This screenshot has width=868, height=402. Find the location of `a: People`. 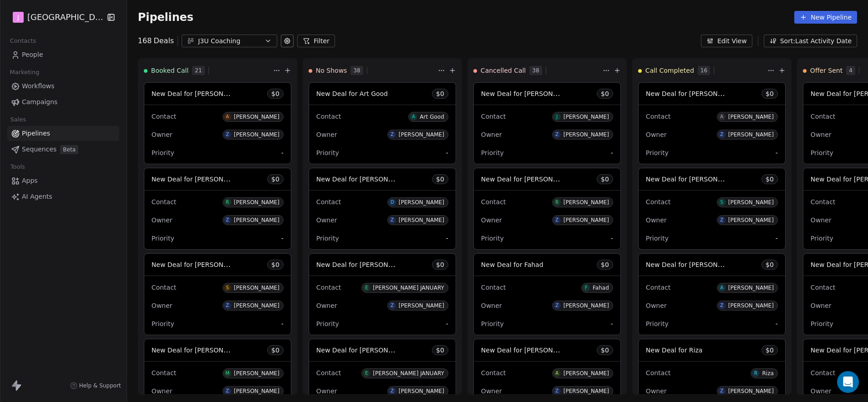

a: People is located at coordinates (64, 55).